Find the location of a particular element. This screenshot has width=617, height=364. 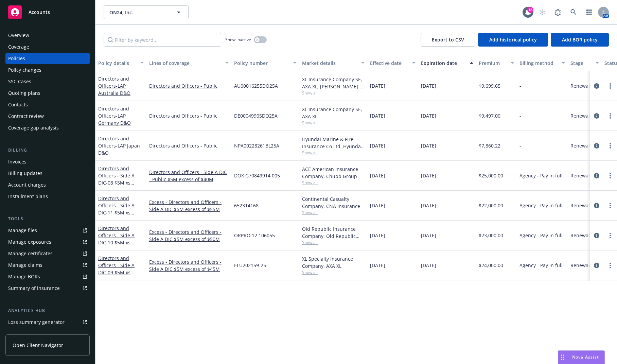

a: Contract review is located at coordinates (47, 116).